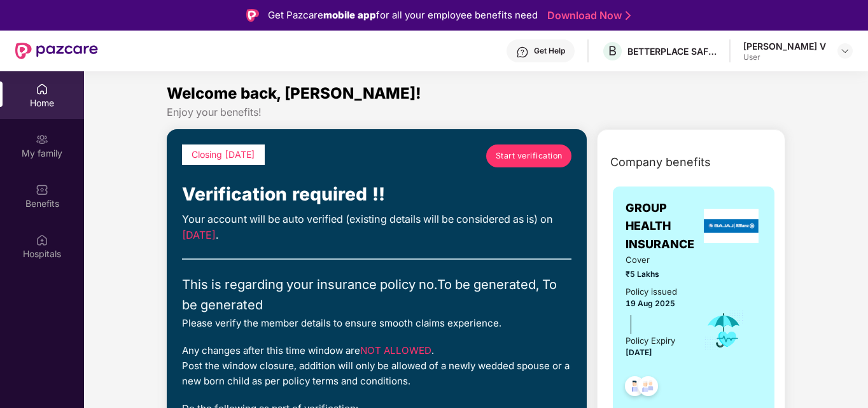 This screenshot has height=408, width=868. Describe the element at coordinates (651, 303) in the screenshot. I see `span: 19 Aug 2025` at that location.